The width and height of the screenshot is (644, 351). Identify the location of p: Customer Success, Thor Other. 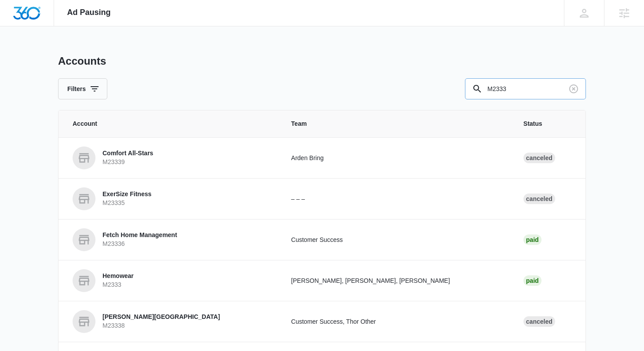
(397, 321).